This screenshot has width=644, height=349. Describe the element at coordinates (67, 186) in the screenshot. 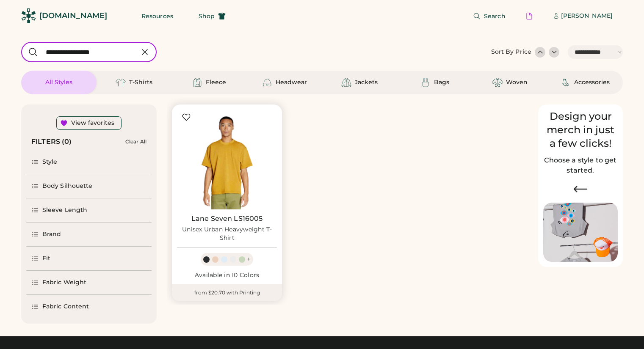

I see `div: Body Silhouette` at that location.